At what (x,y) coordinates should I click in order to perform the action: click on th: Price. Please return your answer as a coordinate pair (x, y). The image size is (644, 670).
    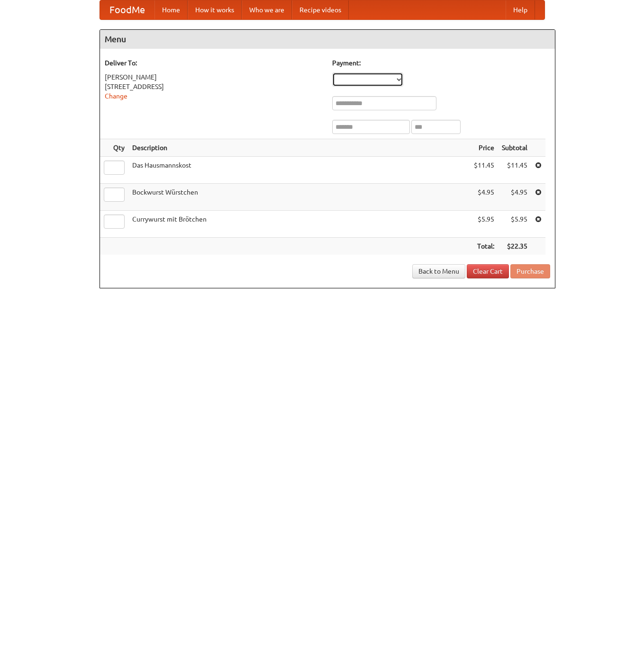
    Looking at the image, I should click on (484, 148).